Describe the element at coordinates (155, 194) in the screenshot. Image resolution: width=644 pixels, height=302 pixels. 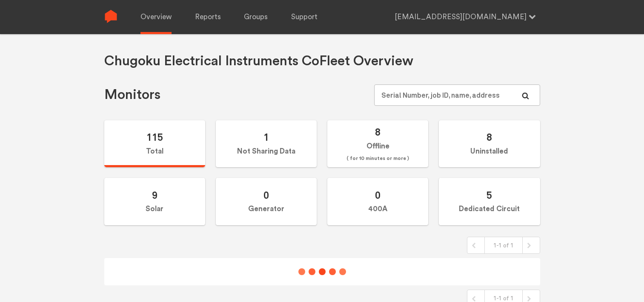
I see `span: 9` at that location.